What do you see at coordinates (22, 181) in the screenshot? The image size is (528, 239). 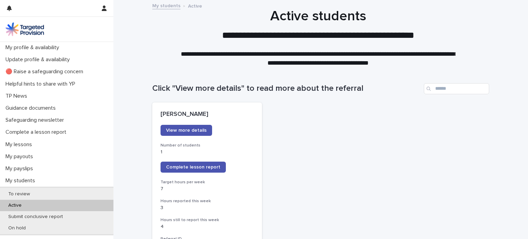 I see `p: My students` at bounding box center [22, 181].